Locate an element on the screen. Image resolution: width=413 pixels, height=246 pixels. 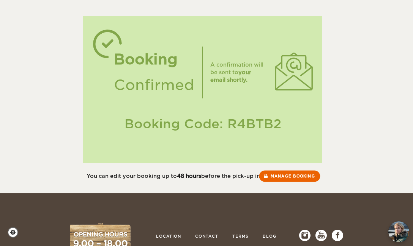
a: Location is located at coordinates (168, 237).